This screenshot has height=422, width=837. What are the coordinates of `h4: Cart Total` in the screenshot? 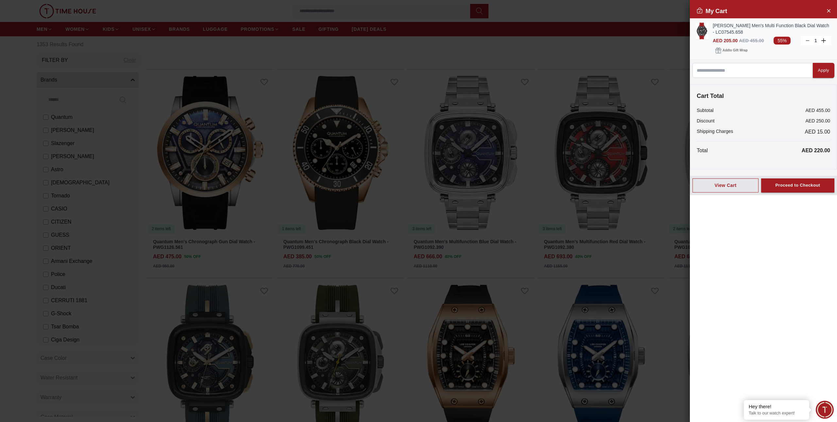 It's located at (764, 96).